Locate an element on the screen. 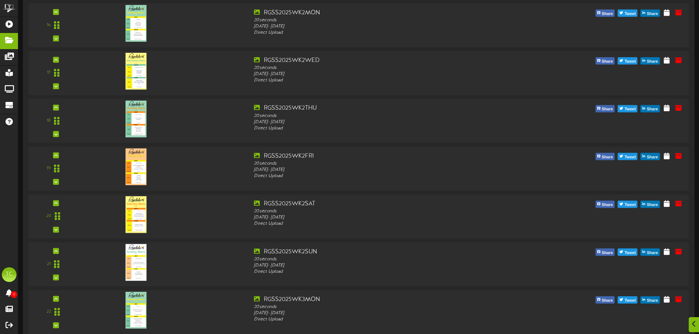 This screenshot has height=334, width=699. div: 21 is located at coordinates (49, 264).